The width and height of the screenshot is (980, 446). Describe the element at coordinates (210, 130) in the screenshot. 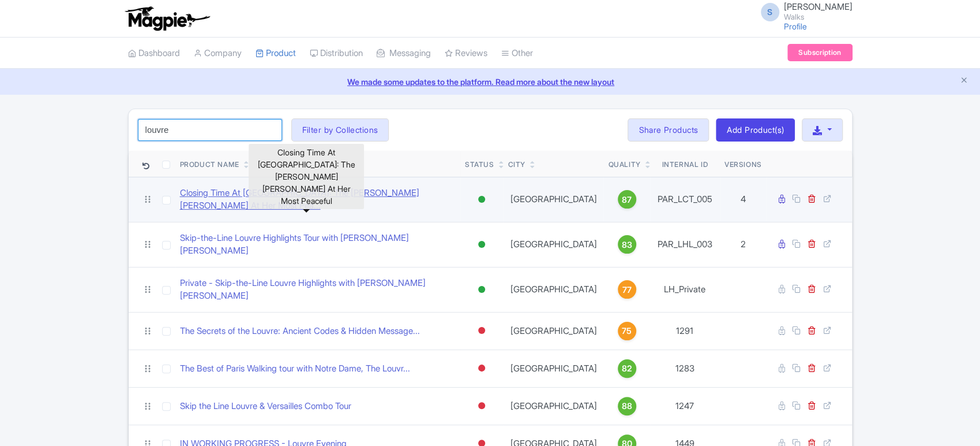

I see `input: Search product name, city, or interal id` at that location.